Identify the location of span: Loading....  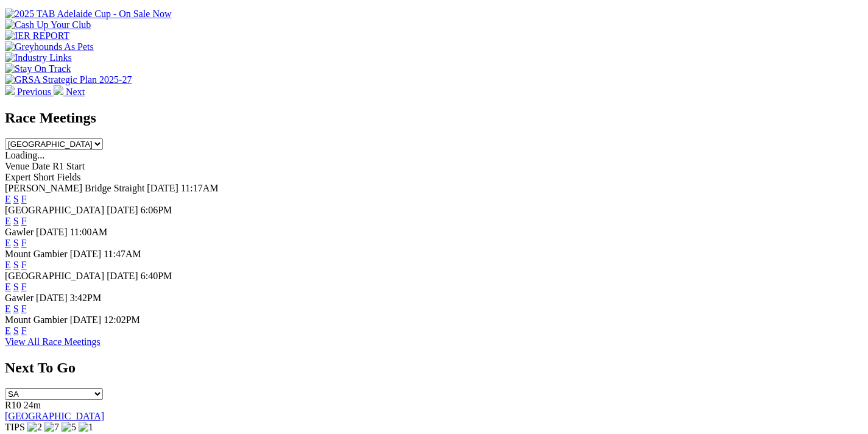
(24, 155).